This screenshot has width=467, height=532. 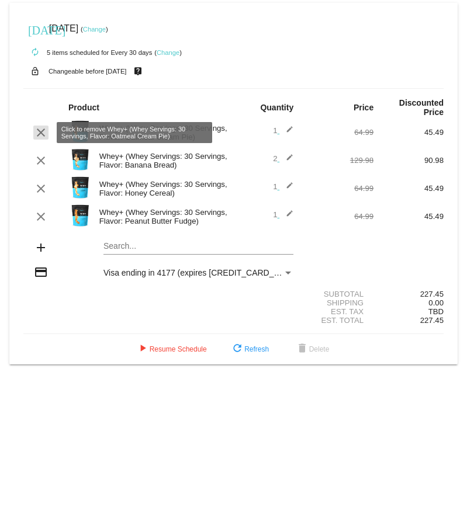 What do you see at coordinates (421, 107) in the screenshot?
I see `strong: Discounted Price` at bounding box center [421, 107].